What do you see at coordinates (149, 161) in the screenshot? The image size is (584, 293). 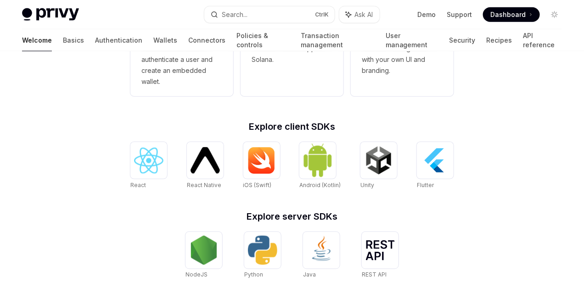 I see `img: React` at bounding box center [149, 161].